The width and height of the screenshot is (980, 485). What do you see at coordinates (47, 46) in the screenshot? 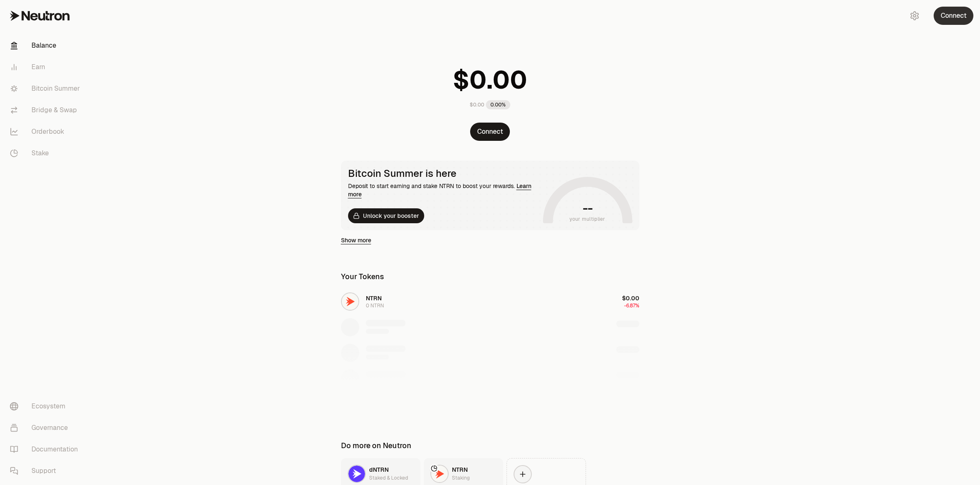
I see `a: Balance` at bounding box center [47, 46].